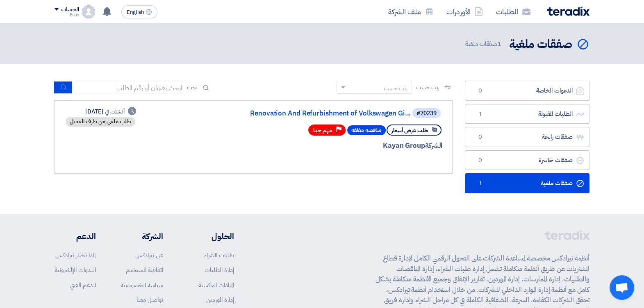 The height and width of the screenshot is (308, 644). What do you see at coordinates (149, 300) in the screenshot?
I see `a: تواصل معنا` at bounding box center [149, 300].